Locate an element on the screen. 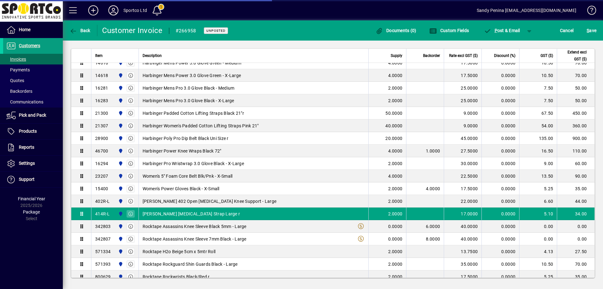 This screenshot has width=603, height=289. span: Rate excl GST ($) is located at coordinates (463, 56).